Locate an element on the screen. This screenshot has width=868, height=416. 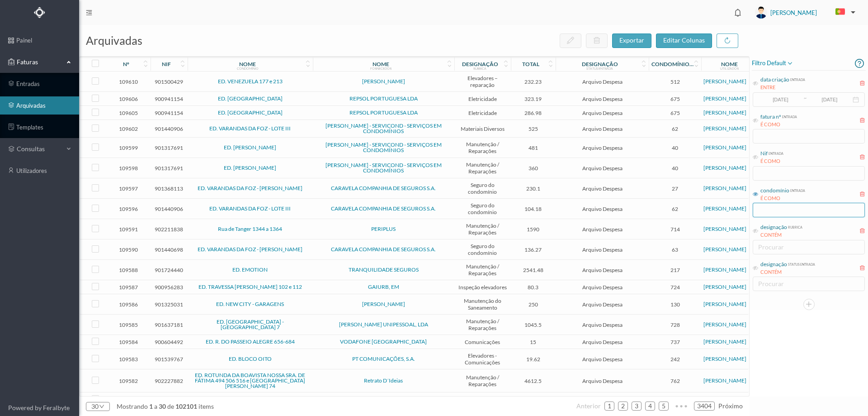
span: 1 is located at coordinates (151, 406).